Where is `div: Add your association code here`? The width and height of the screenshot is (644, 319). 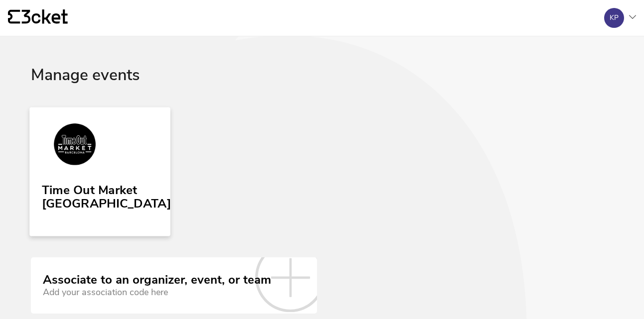 div: Add your association code here is located at coordinates (157, 292).